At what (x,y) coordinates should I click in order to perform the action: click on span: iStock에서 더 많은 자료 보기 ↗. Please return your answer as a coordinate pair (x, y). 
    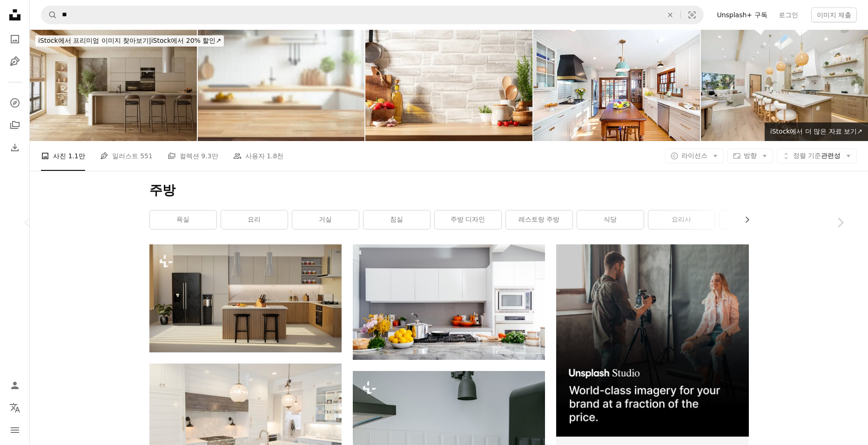
    Looking at the image, I should click on (817, 131).